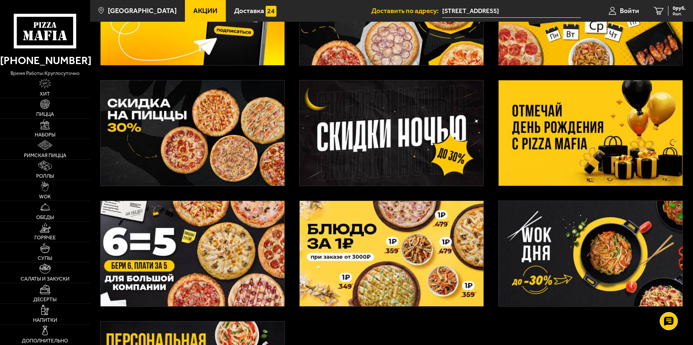 This screenshot has width=693, height=345. I want to click on span: Доставить по адресу:, so click(407, 10).